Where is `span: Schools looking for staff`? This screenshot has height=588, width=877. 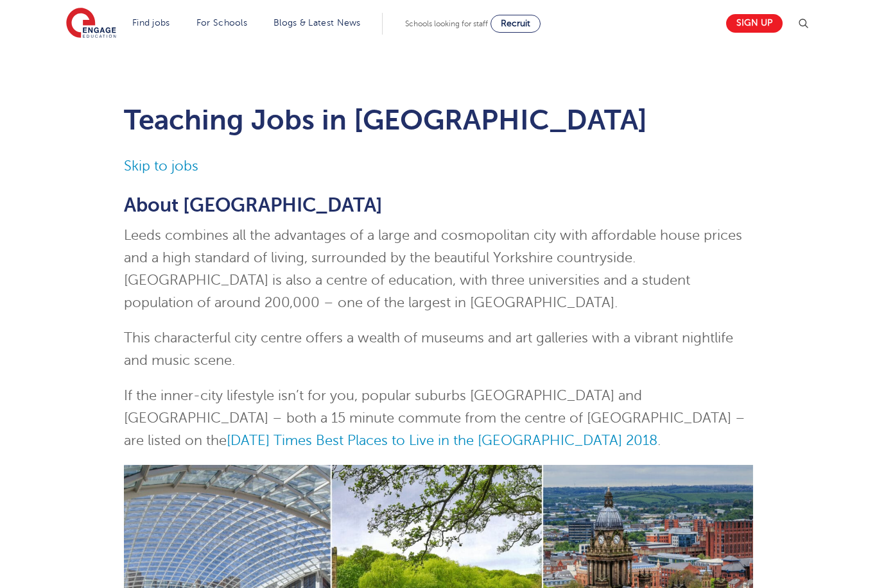 span: Schools looking for staff is located at coordinates (446, 24).